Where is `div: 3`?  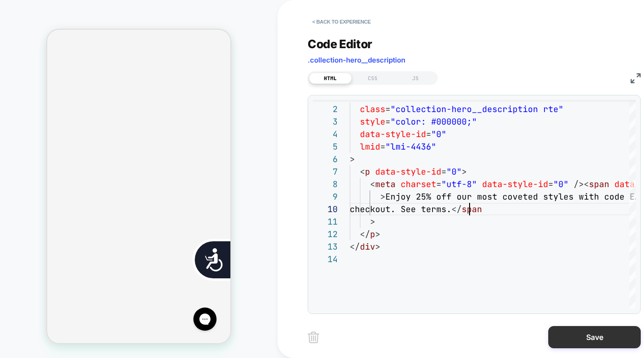
div: 3 is located at coordinates (325, 121).